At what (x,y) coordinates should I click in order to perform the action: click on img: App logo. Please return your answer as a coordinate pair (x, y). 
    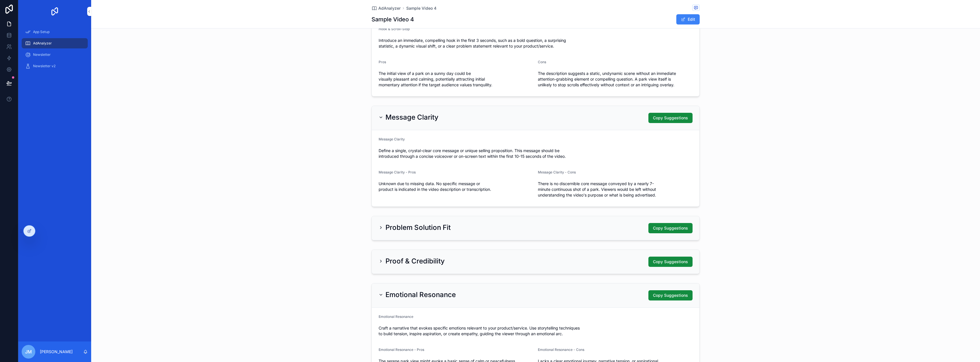
    Looking at the image, I should click on (55, 12).